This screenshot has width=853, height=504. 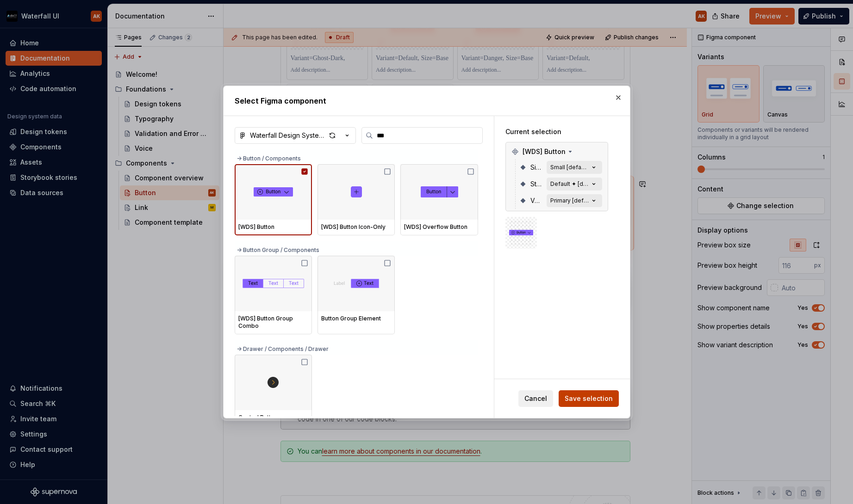 I want to click on button: Save selection, so click(x=589, y=399).